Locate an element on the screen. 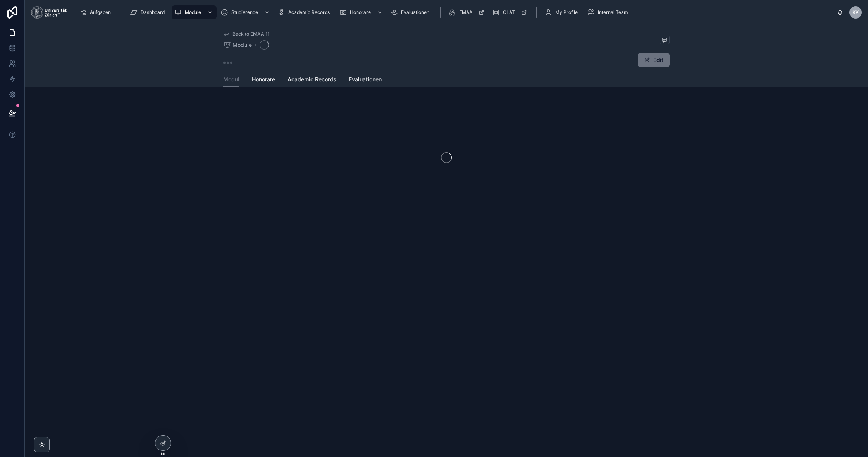 The height and width of the screenshot is (457, 868). span: Studierende is located at coordinates (244, 12).